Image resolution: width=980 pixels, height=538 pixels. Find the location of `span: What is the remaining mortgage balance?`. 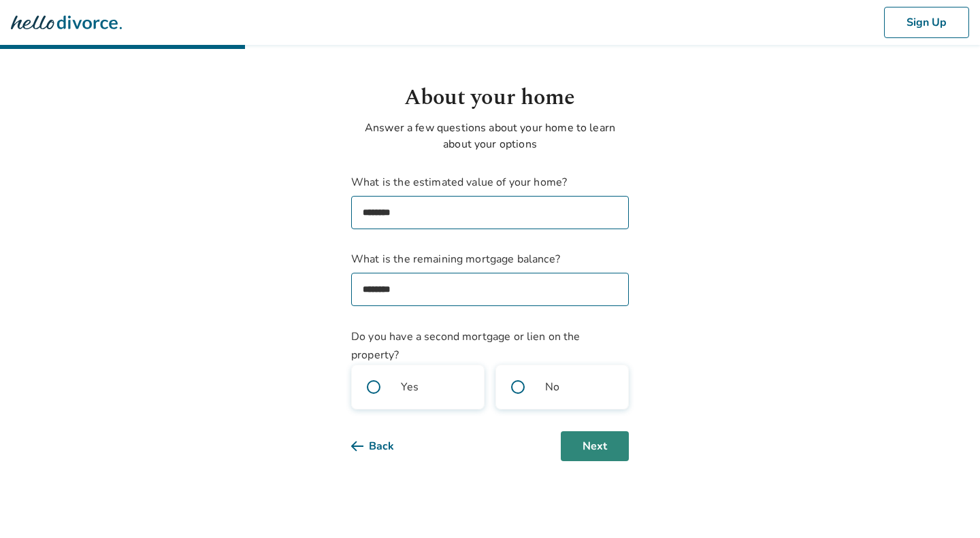

span: What is the remaining mortgage balance? is located at coordinates (490, 259).